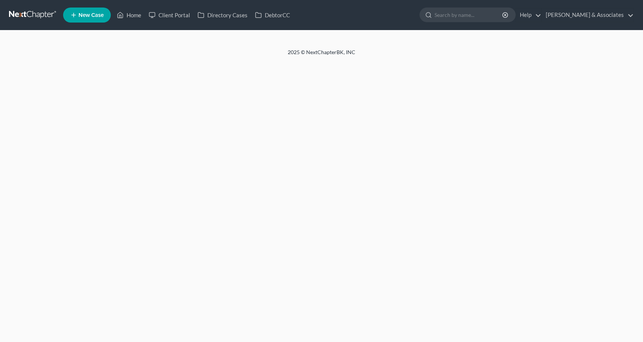 This screenshot has width=643, height=342. I want to click on input: Search by name..., so click(469, 15).